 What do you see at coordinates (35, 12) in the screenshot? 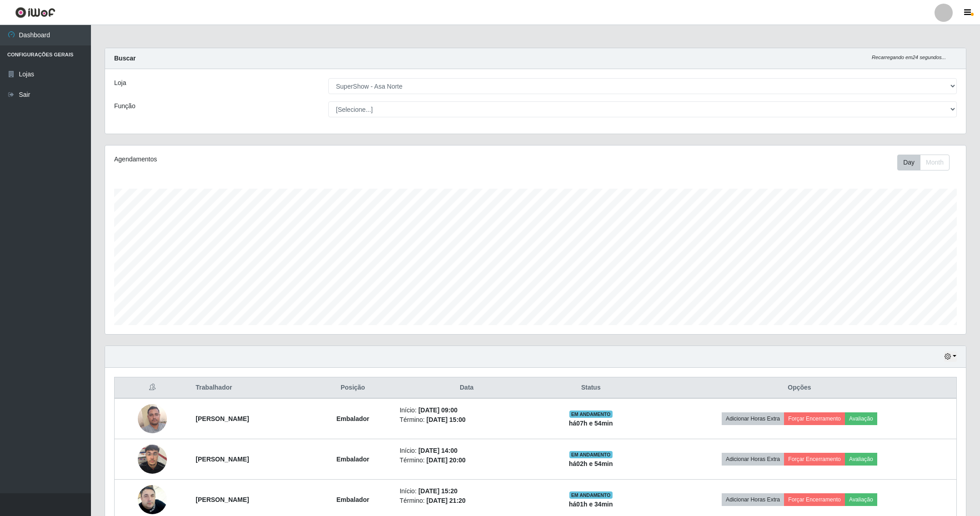
I see `img: CoreUI Logo` at bounding box center [35, 12].